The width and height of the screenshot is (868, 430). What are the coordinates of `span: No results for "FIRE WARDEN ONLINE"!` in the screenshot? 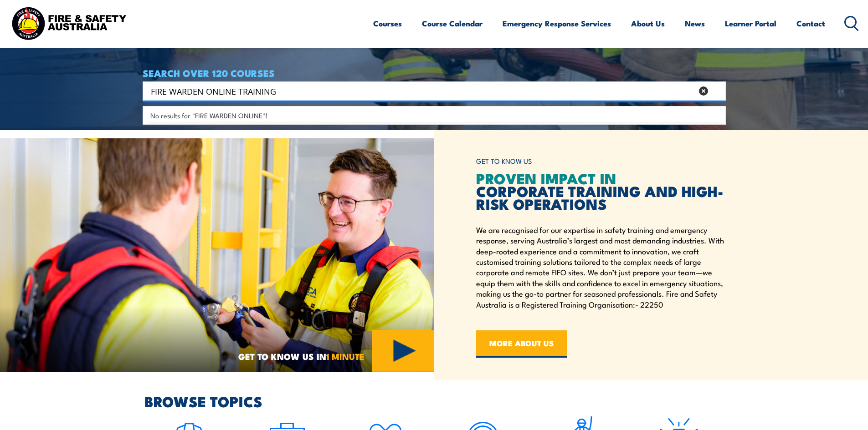 It's located at (209, 115).